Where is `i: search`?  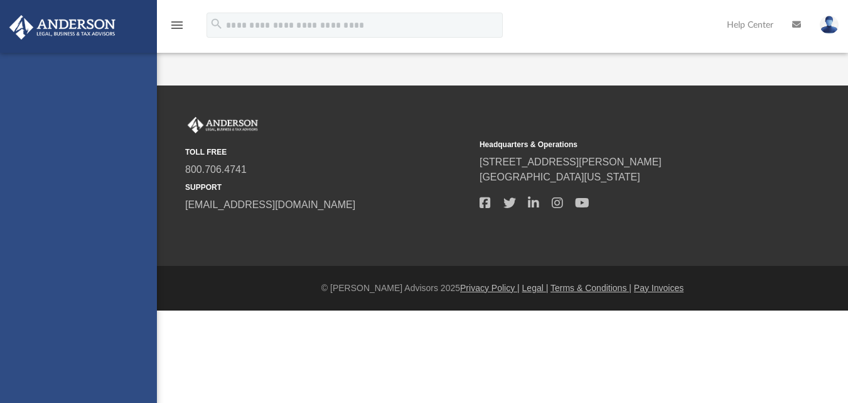 i: search is located at coordinates (217, 24).